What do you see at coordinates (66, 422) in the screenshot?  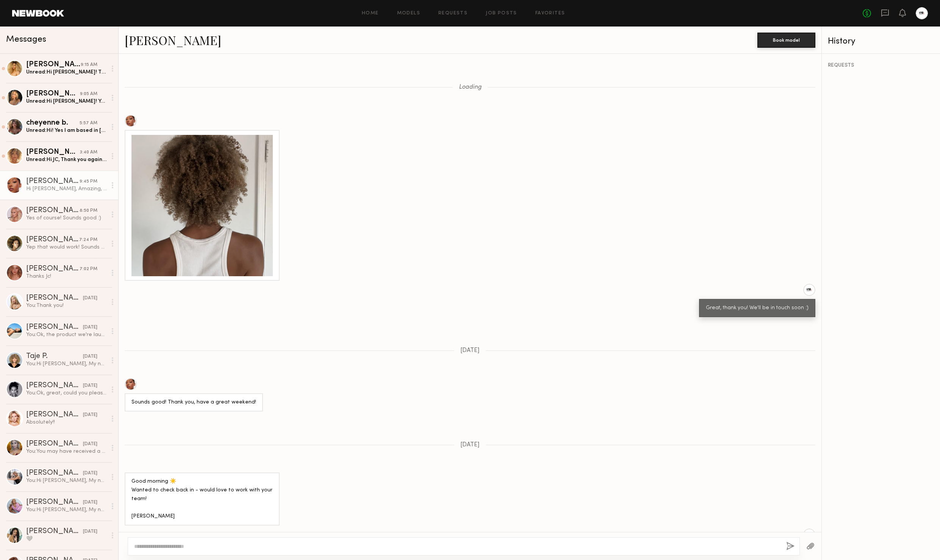 I see `div: Absolutely!!` at bounding box center [66, 422].